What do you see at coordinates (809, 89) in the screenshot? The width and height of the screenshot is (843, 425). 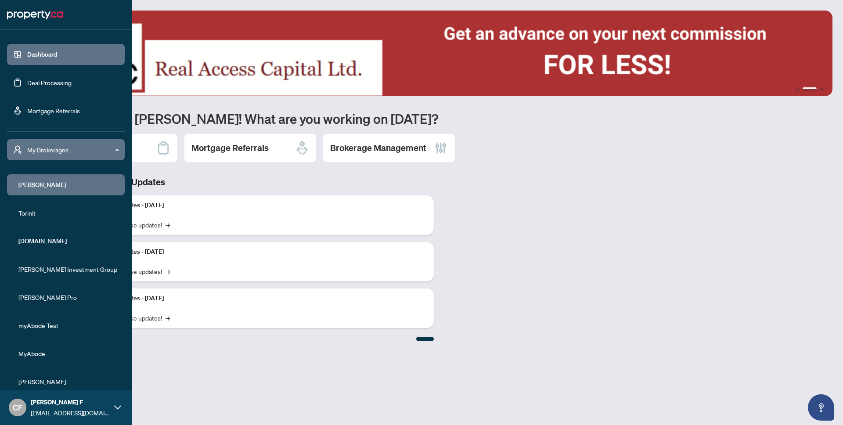 I see `button: 2` at bounding box center [809, 89].